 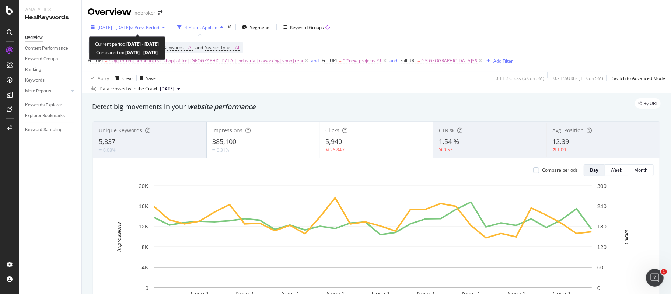 I want to click on span: Avg. Position, so click(x=568, y=130).